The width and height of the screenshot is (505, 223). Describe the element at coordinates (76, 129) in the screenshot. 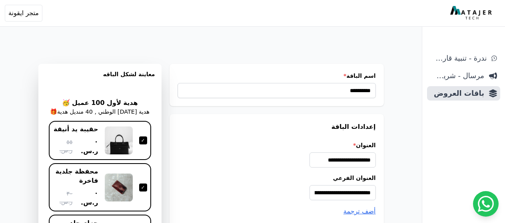

I see `div: حقيبة يد أنيقة` at that location.